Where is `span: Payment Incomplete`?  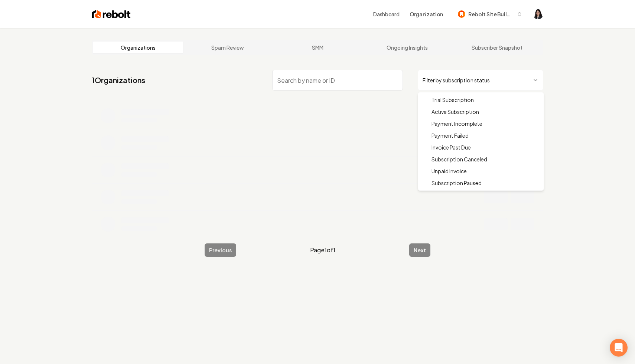 span: Payment Incomplete is located at coordinates (457, 123).